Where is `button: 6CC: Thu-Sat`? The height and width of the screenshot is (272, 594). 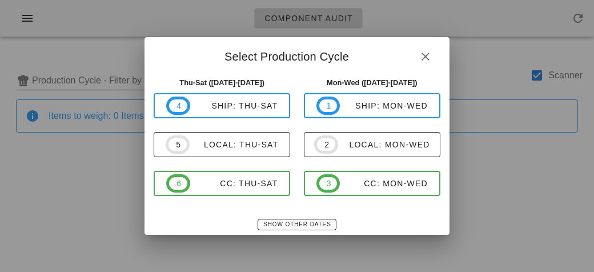 button: 6CC: Thu-Sat is located at coordinates (222, 183).